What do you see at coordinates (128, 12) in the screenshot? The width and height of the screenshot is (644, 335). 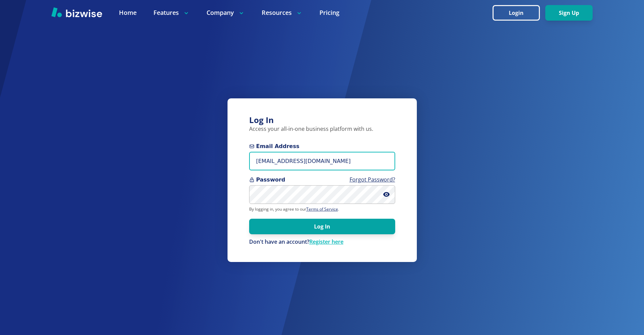 I see `a: Home` at bounding box center [128, 12].